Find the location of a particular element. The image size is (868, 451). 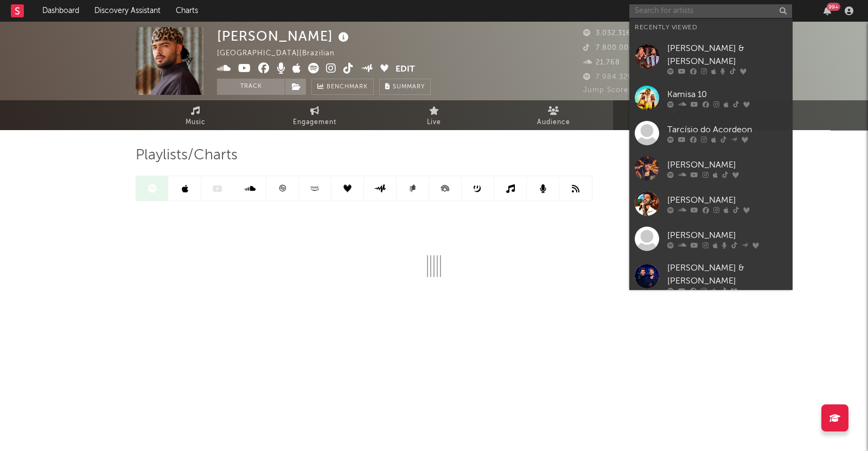

a: Music is located at coordinates (195, 115).